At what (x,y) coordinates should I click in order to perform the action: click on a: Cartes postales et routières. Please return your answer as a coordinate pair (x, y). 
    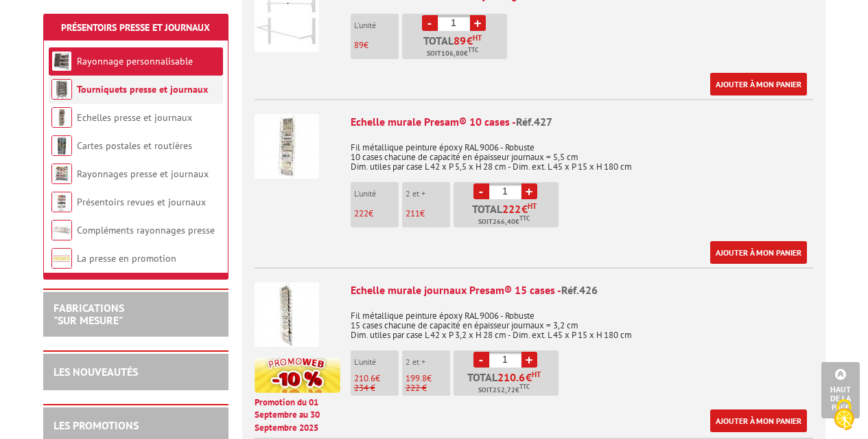
    Looking at the image, I should click on (135, 146).